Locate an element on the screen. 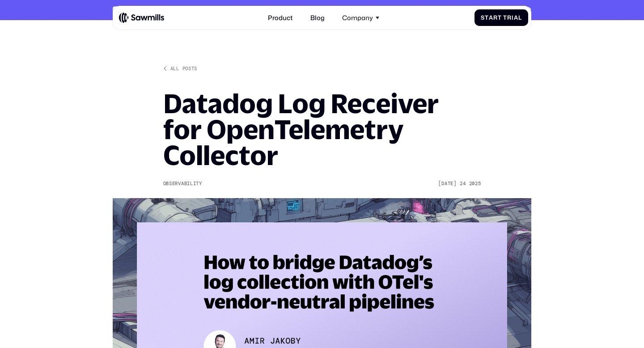 Image resolution: width=644 pixels, height=348 pixels. span: l is located at coordinates (520, 18).